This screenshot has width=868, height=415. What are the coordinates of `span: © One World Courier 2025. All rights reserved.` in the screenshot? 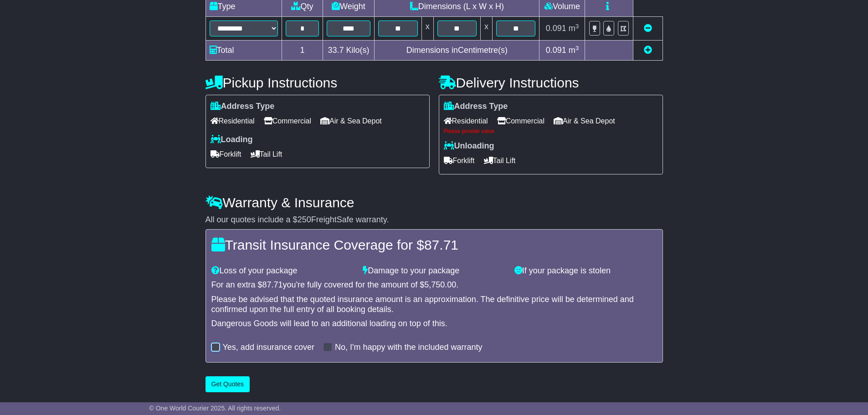 It's located at (215, 408).